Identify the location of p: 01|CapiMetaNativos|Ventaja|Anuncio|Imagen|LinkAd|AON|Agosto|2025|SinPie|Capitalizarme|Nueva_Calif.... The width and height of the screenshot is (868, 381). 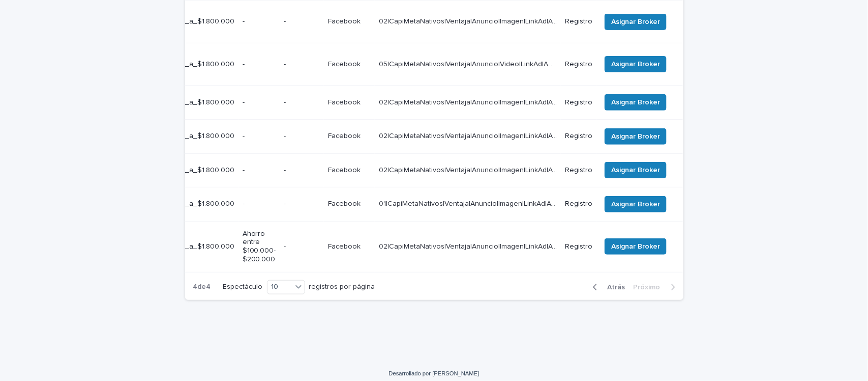
(469, 203).